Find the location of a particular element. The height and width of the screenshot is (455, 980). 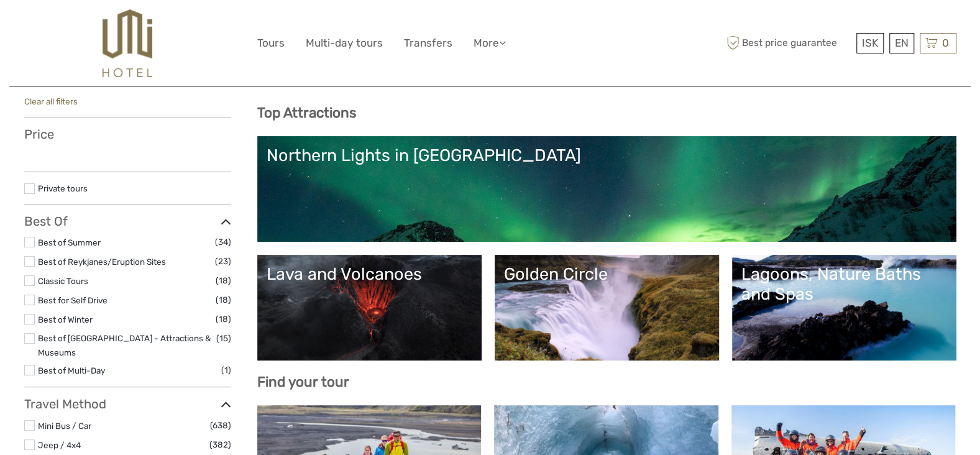

h3: Price is located at coordinates (127, 134).